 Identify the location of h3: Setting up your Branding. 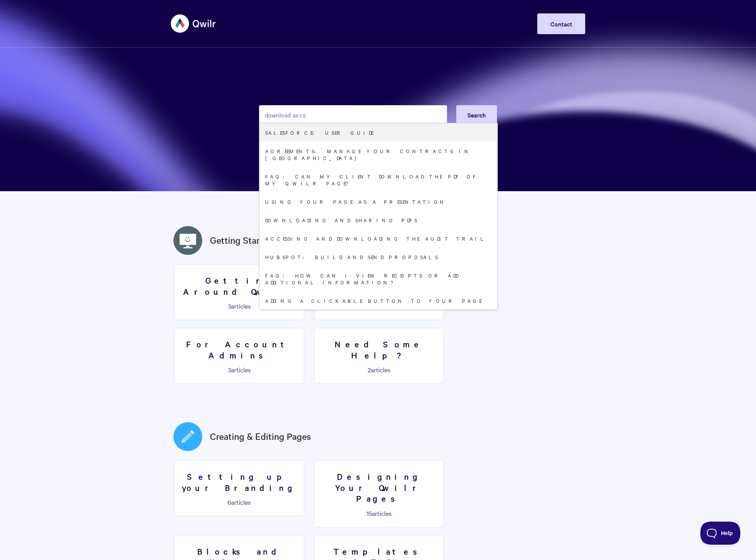
(239, 482).